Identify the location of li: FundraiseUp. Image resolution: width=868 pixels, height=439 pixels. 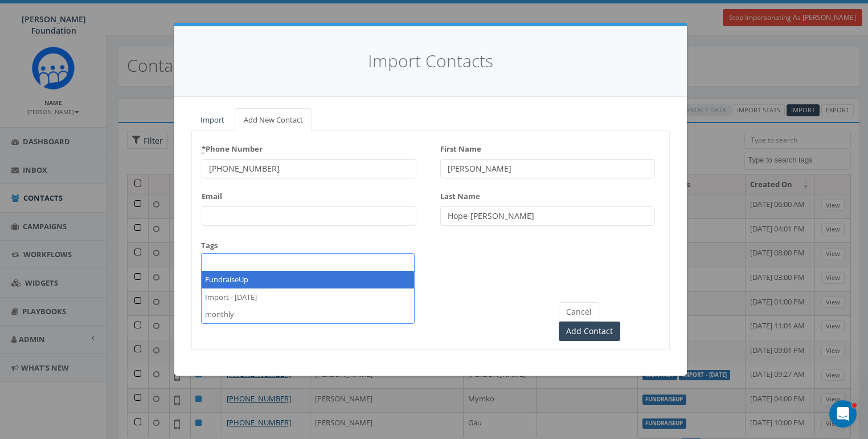
(308, 279).